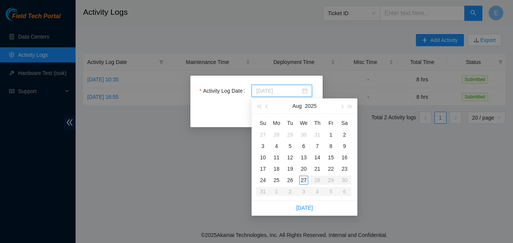 Image resolution: width=513 pixels, height=243 pixels. What do you see at coordinates (318, 157) in the screenshot?
I see `div: 14` at bounding box center [318, 157].